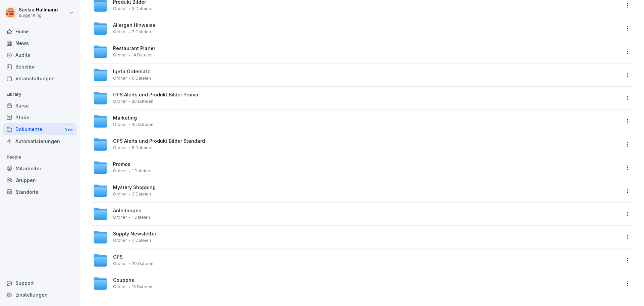 The width and height of the screenshot is (644, 306). What do you see at coordinates (40, 43) in the screenshot?
I see `div: News` at bounding box center [40, 43].